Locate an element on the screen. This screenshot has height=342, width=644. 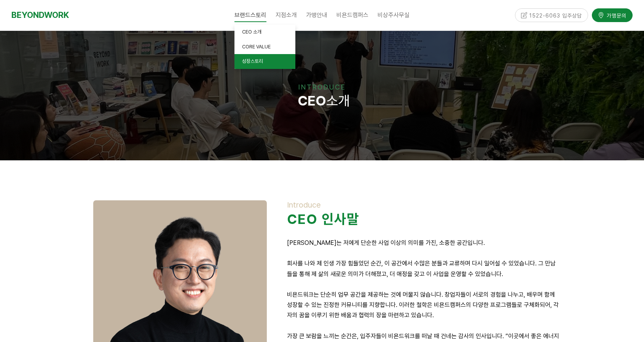
span: 성장스토리 is located at coordinates (252, 61).